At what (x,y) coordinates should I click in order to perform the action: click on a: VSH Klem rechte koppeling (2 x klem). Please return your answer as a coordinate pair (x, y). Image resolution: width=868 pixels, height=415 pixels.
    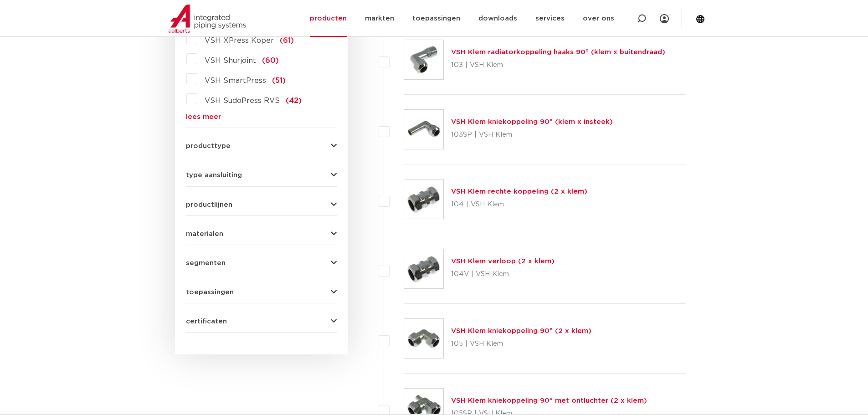
    Looking at the image, I should click on (519, 191).